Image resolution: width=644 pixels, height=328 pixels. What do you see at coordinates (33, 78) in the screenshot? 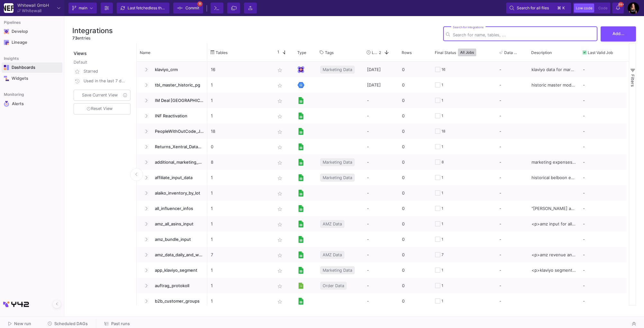
I see `div: Widgets` at bounding box center [33, 78].